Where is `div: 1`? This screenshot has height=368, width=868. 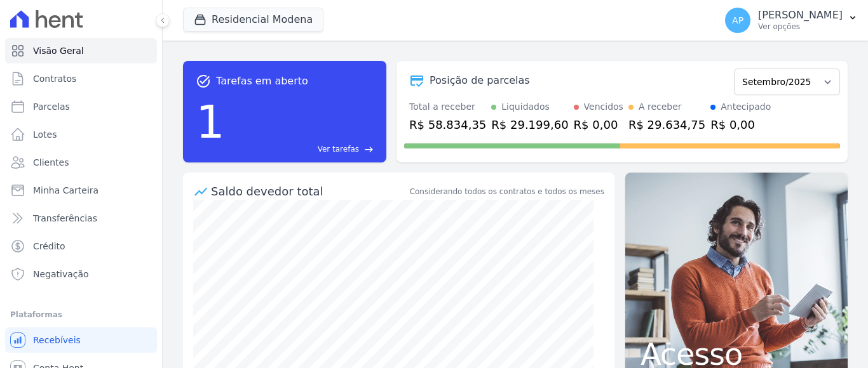 div: 1 is located at coordinates (211, 121).